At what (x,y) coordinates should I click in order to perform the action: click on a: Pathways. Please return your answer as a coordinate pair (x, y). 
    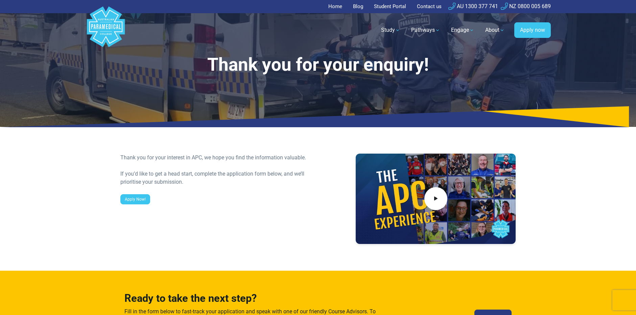
    Looking at the image, I should click on (426, 30).